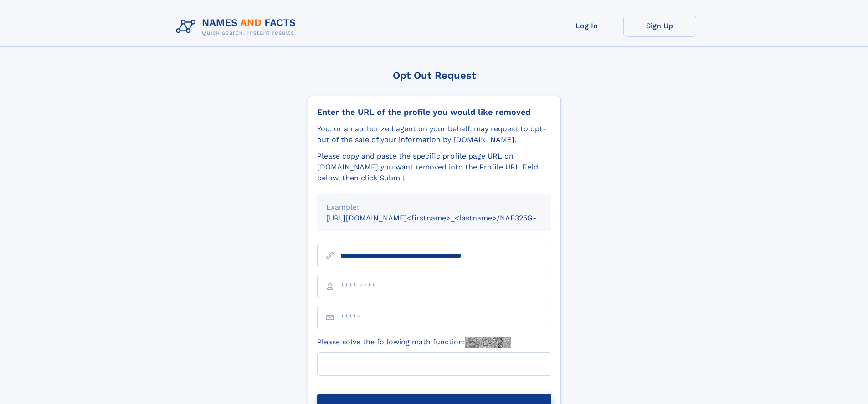 This screenshot has height=404, width=868. Describe the element at coordinates (660, 26) in the screenshot. I see `a: Sign Up` at that location.